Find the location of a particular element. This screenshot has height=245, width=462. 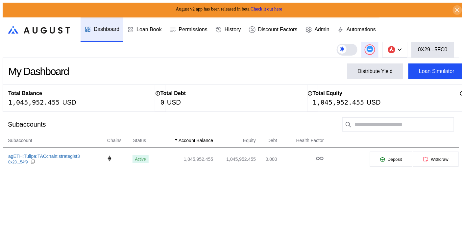

button: Withdraw is located at coordinates (436, 159).